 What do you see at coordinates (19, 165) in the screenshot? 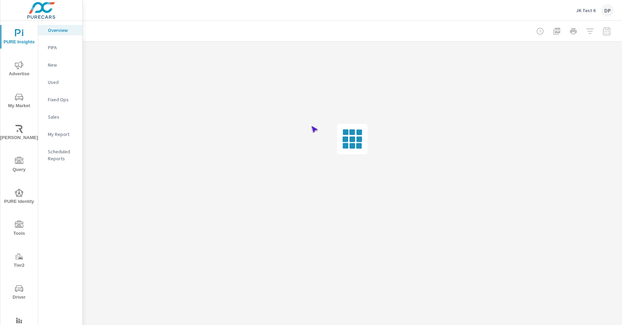
I see `span: Query` at bounding box center [19, 165].